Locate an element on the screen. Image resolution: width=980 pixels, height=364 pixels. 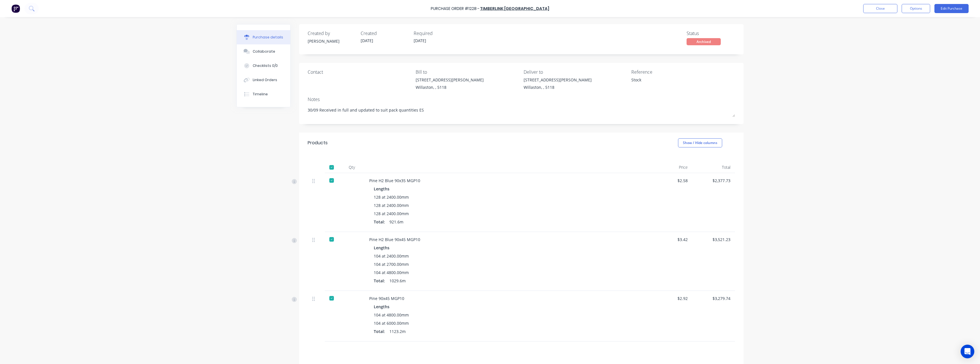
div: Open Intercom Messenger is located at coordinates (967, 352).